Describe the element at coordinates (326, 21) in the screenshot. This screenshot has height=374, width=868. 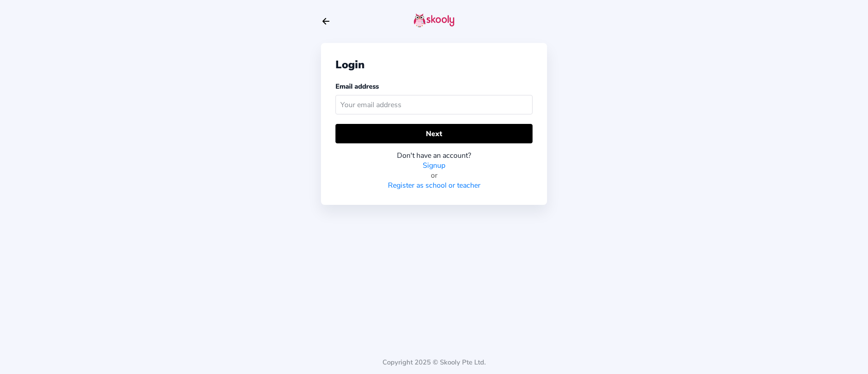
I see `ion-icon: arrow back outline` at that location.